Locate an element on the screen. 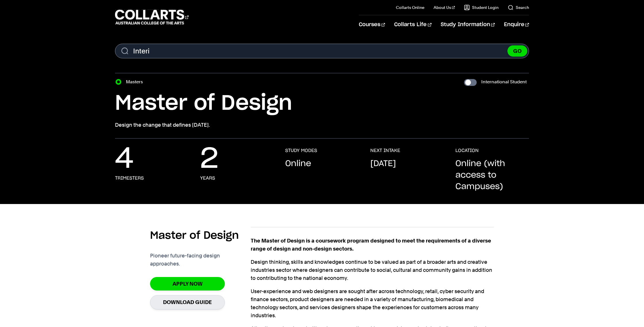  a: Download Guide is located at coordinates (187, 302).